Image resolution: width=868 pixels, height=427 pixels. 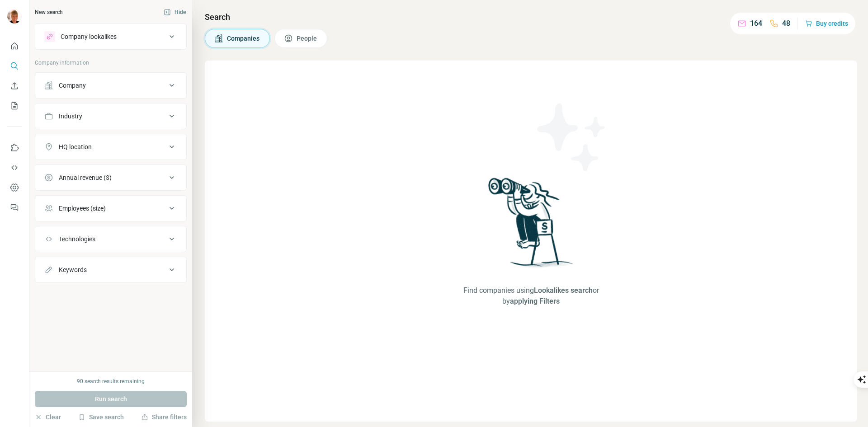 I want to click on button: Feedback, so click(x=14, y=207).